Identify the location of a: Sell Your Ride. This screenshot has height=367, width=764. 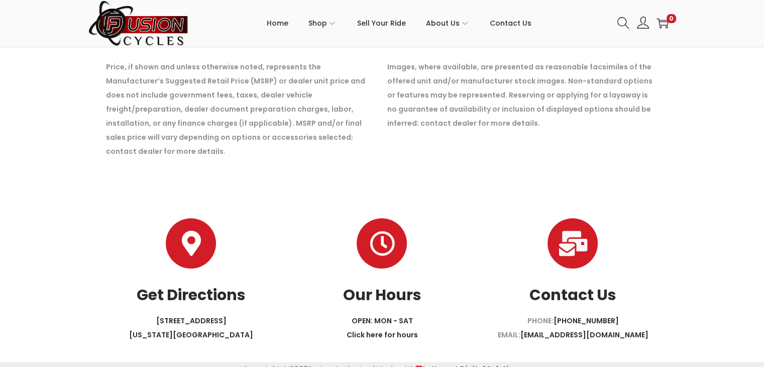
(381, 23).